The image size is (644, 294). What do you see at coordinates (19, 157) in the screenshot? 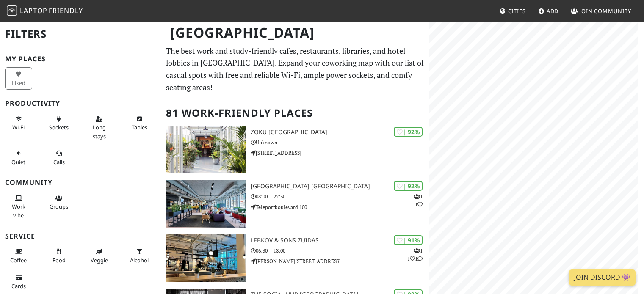
I see `button: Quiet` at bounding box center [19, 157].